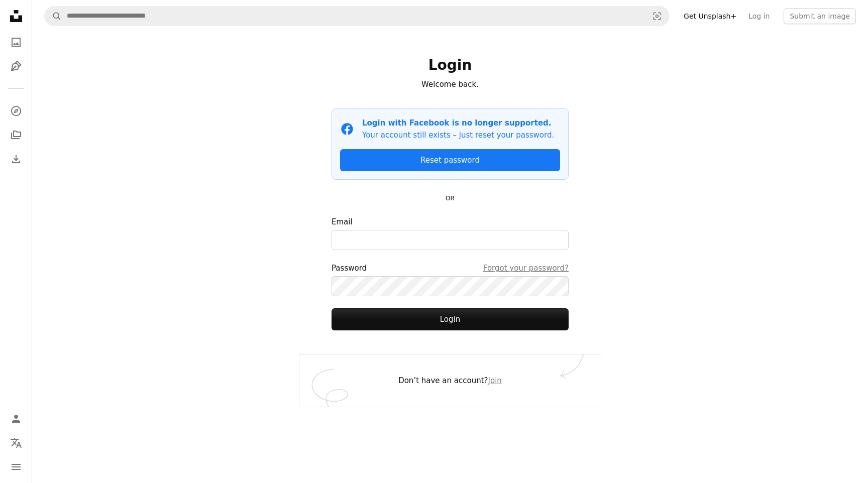 The image size is (868, 483). What do you see at coordinates (16, 467) in the screenshot?
I see `button: Menu` at bounding box center [16, 467].